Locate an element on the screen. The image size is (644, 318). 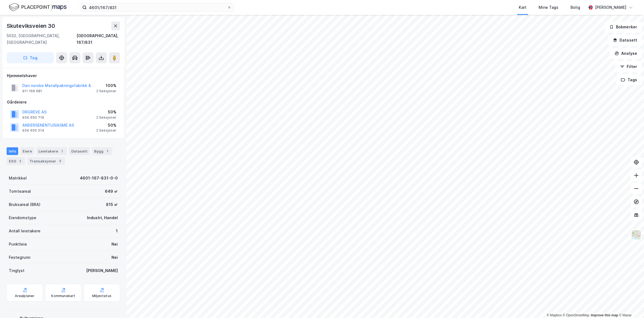
div: Industri, Handel is located at coordinates (102, 218).